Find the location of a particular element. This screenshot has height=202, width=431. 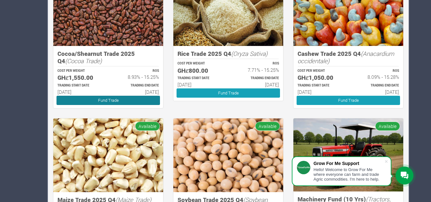

h5: Rice Trade 2025 Q4 is located at coordinates (228, 54).